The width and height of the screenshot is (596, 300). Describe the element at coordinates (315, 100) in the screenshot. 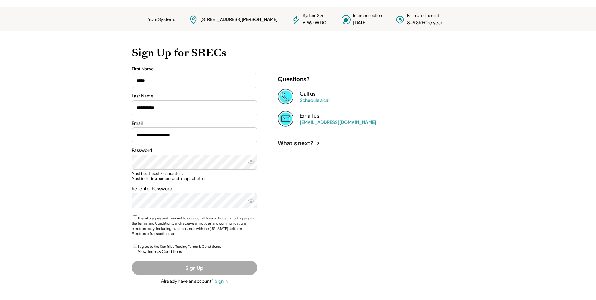

I see `a: Schedule a call` at that location.